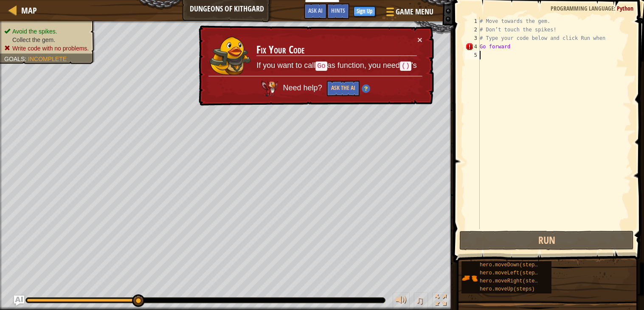 The height and width of the screenshot is (310, 644). What do you see at coordinates (34, 40) in the screenshot?
I see `span: Collect the gem.` at bounding box center [34, 40].